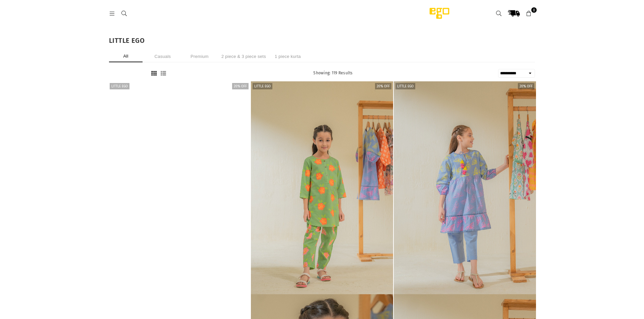 Image resolution: width=644 pixels, height=319 pixels. What do you see at coordinates (465, 188) in the screenshot?
I see `div: 1 / 6` at bounding box center [465, 188].